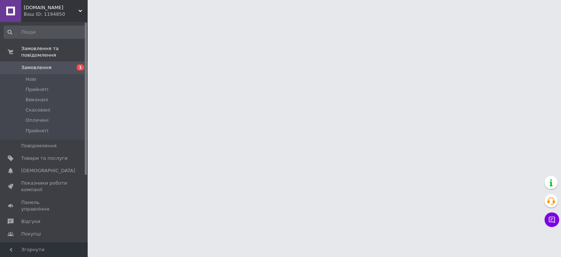 This screenshot has height=257, width=561. I want to click on span: Показники роботи компанії, so click(44, 186).